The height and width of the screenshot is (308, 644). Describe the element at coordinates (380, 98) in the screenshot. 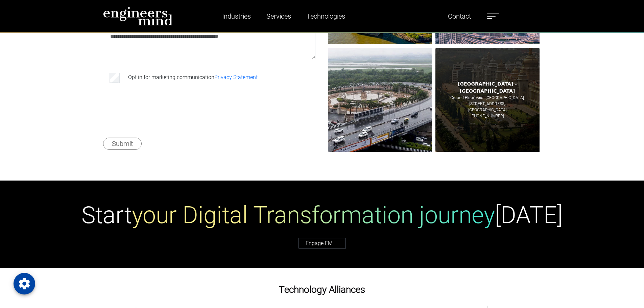

I see `p: Technopolis IT Hub Ground Floor` at that location.